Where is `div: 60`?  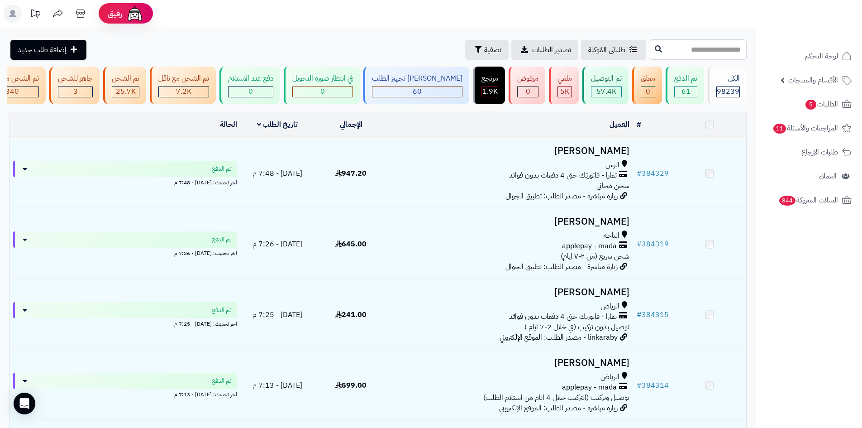
div: 60 is located at coordinates (417, 91).